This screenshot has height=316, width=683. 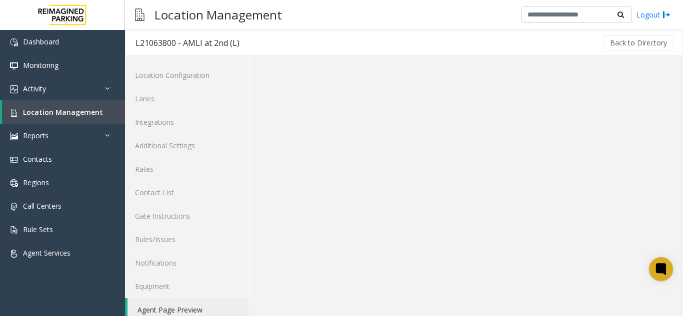 What do you see at coordinates (46, 253) in the screenshot?
I see `span: Agent Services` at bounding box center [46, 253].